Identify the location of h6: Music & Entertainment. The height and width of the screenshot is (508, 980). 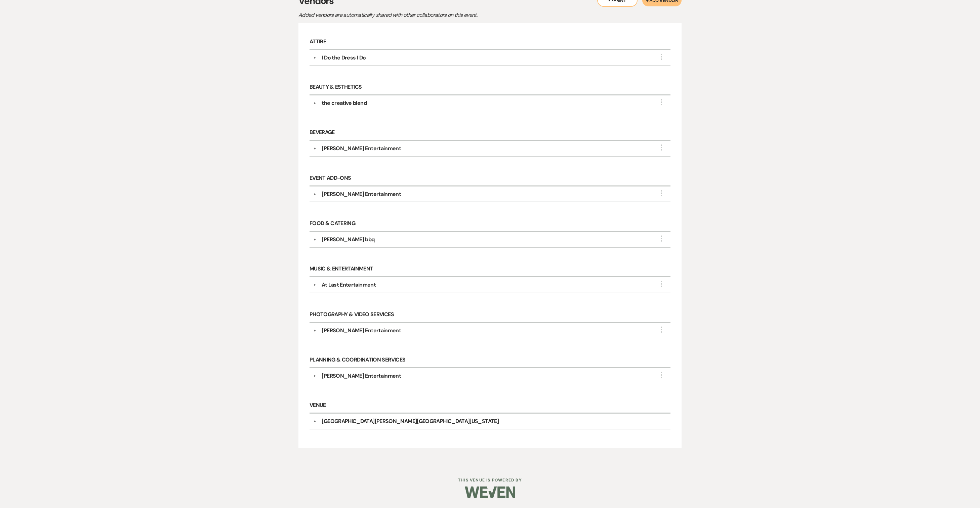
(490, 270).